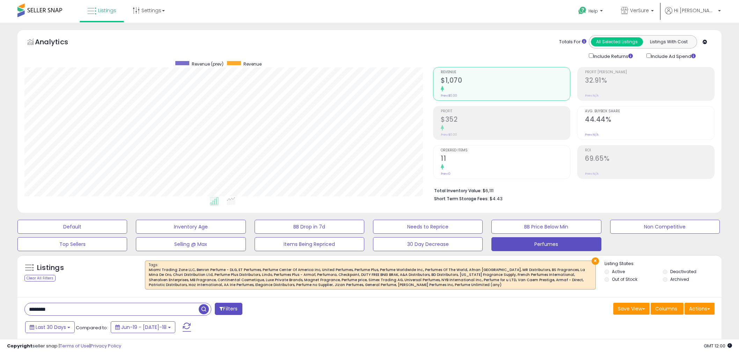  What do you see at coordinates (505, 111) in the screenshot?
I see `span: Profit` at bounding box center [505, 111].